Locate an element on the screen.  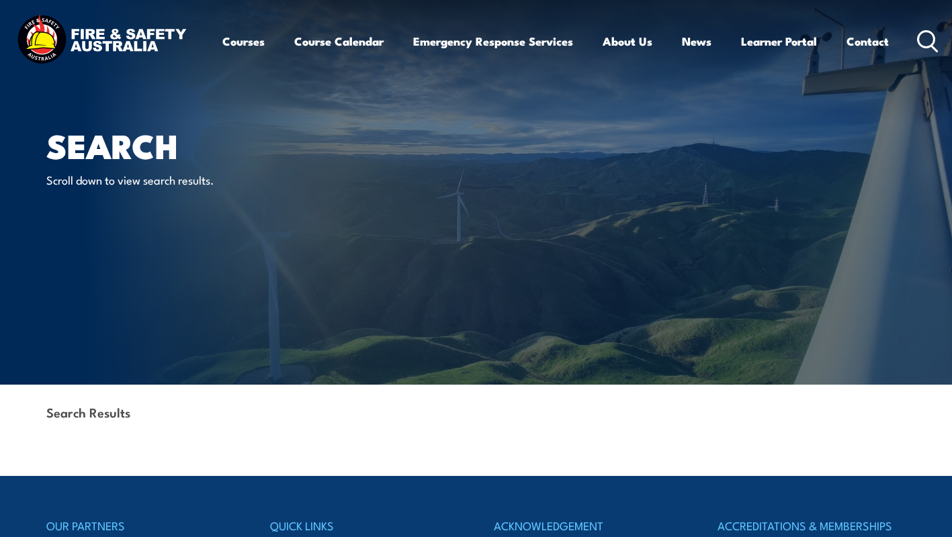
h4: QUICK LINKS is located at coordinates (364, 526).